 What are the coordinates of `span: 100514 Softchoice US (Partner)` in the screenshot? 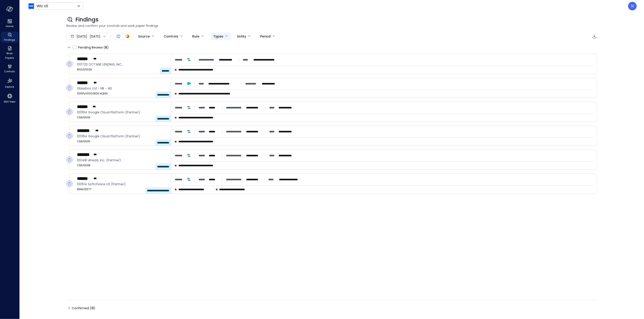 It's located at (122, 184).